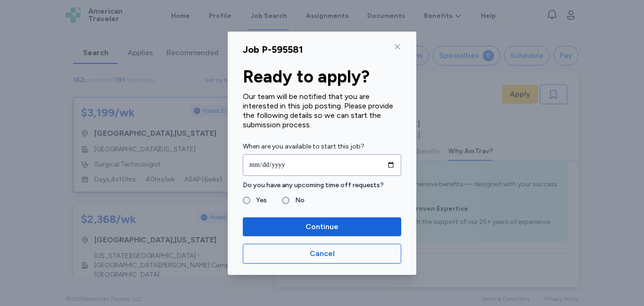  What do you see at coordinates (322, 254) in the screenshot?
I see `span: Cancel` at bounding box center [322, 254].